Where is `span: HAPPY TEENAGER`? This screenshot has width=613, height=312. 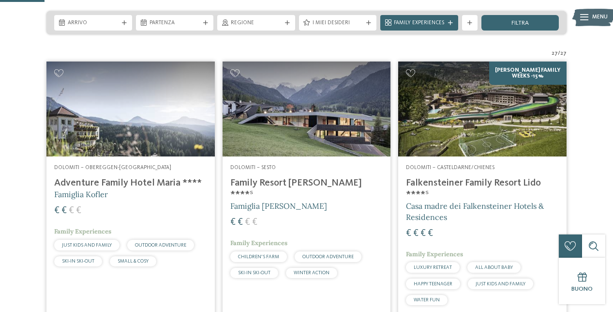 span: HAPPY TEENAGER is located at coordinates (433, 284).